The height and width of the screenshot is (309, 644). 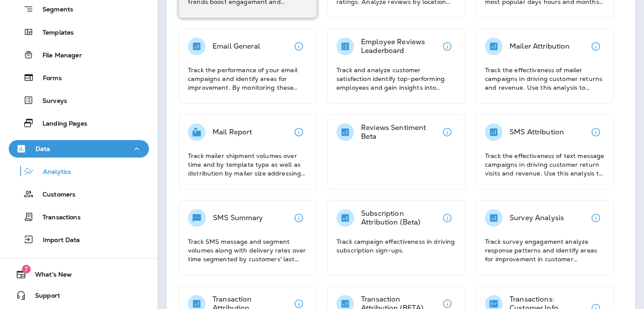 What do you see at coordinates (79, 77) in the screenshot?
I see `button: Forms` at bounding box center [79, 77].